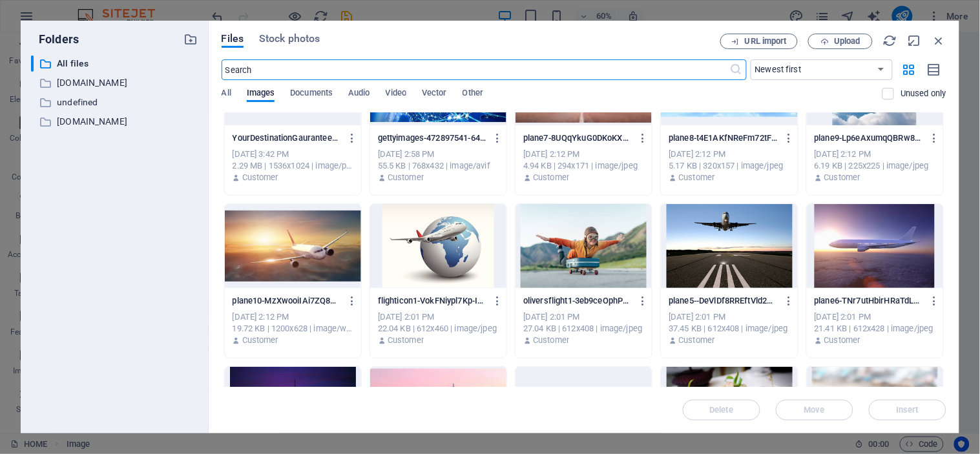 The height and width of the screenshot is (454, 980). Describe the element at coordinates (923, 93) in the screenshot. I see `p: Displays only files that are not in use on the website. Files added during this session can still...` at that location.